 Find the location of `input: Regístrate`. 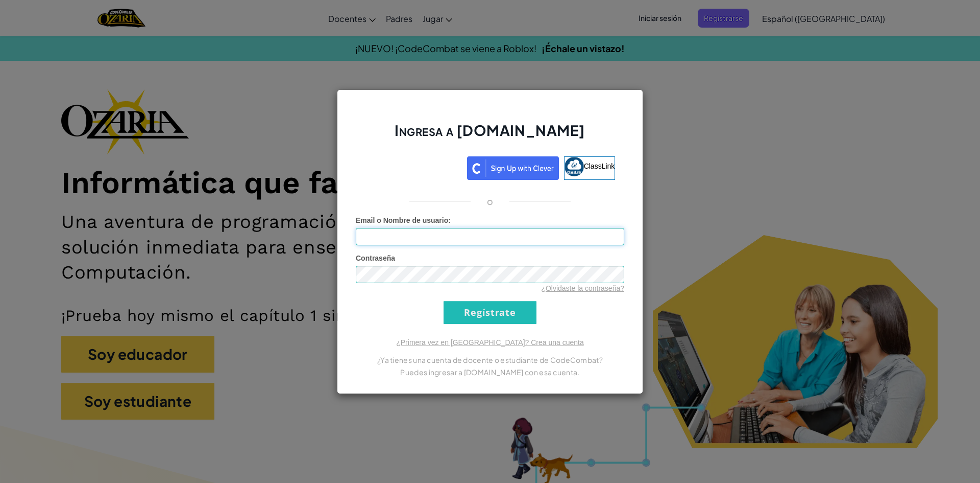

input: Regístrate is located at coordinates (490, 312).